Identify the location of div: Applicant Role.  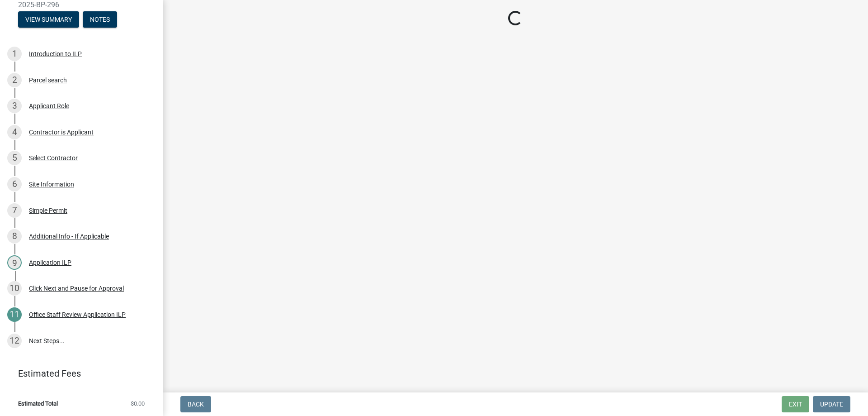
(49, 106).